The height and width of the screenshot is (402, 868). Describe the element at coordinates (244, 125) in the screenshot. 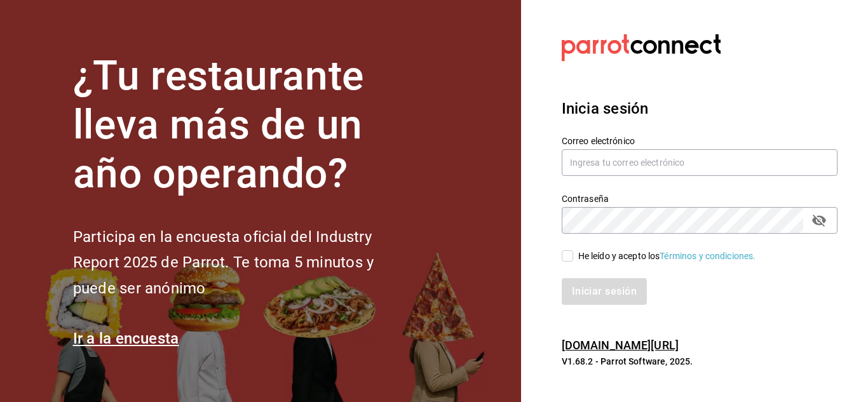

I see `h1: ¿Tu restaurante lleva más de un año operando?` at that location.